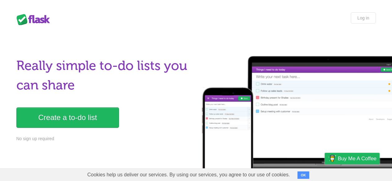  I want to click on a: Log in, so click(363, 18).